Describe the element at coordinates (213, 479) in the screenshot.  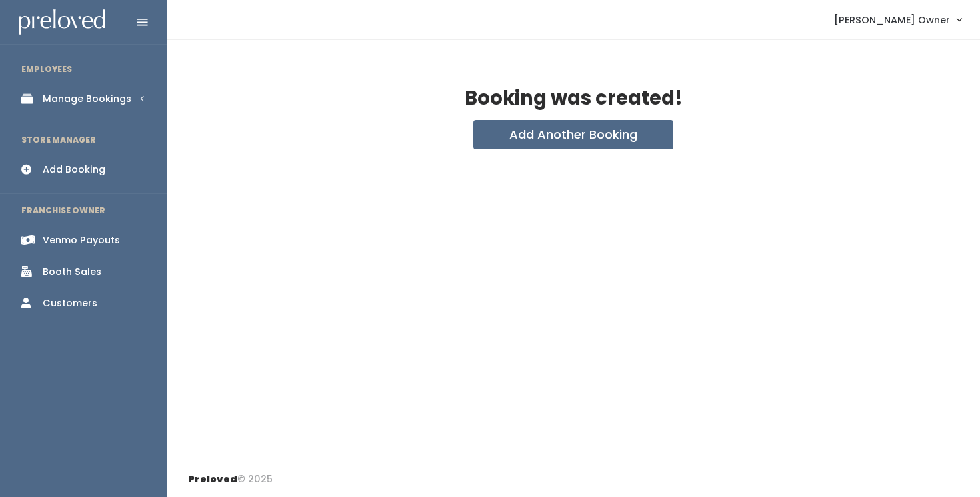
I see `span: Preloved` at that location.